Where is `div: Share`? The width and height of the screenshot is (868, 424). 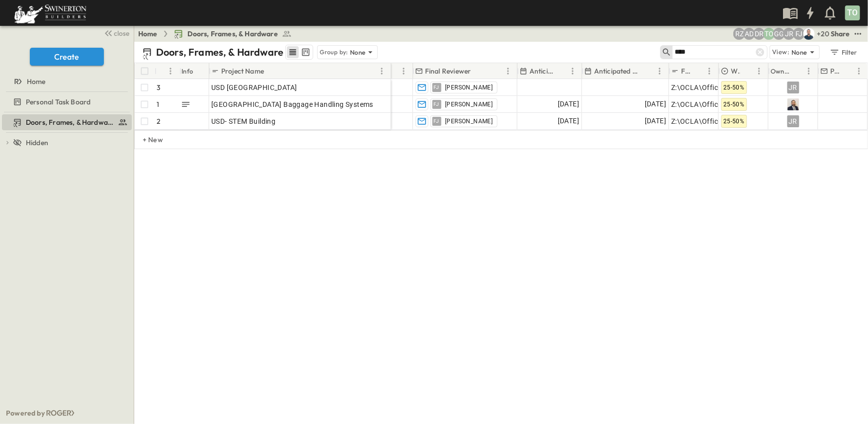
div: Share is located at coordinates (840, 34).